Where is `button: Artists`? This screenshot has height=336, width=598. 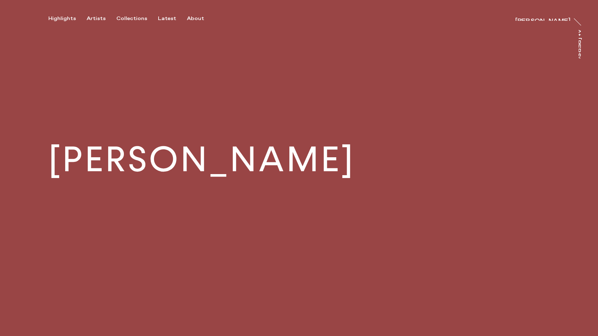 button: Artists is located at coordinates (101, 19).